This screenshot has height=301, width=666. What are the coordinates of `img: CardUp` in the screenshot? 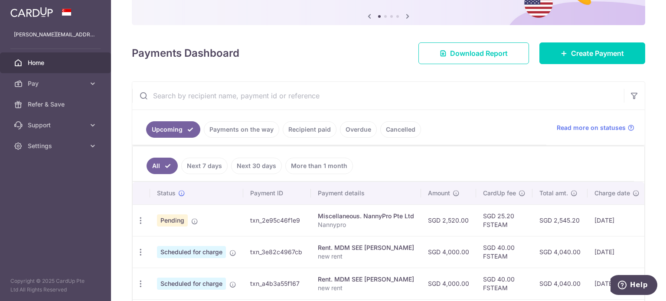 It's located at (32, 12).